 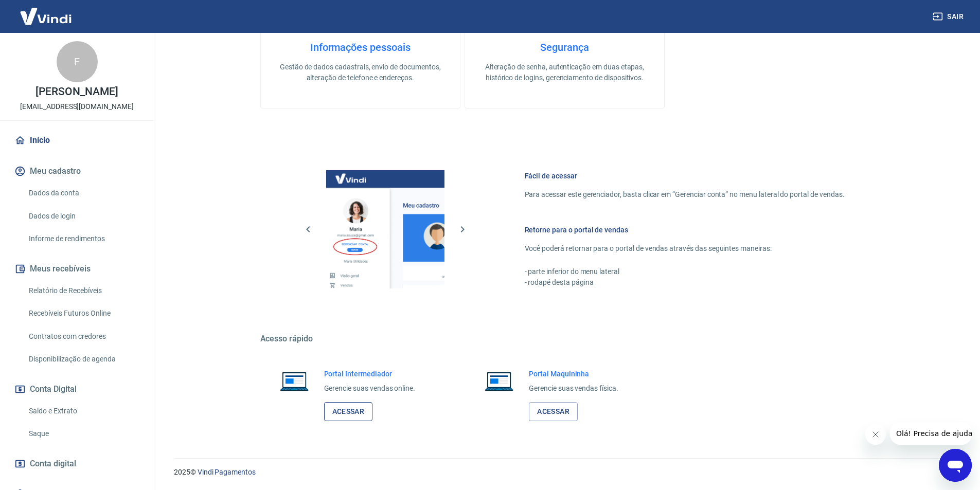 What do you see at coordinates (83, 359) in the screenshot?
I see `a: Disponibilização de agenda` at bounding box center [83, 359].